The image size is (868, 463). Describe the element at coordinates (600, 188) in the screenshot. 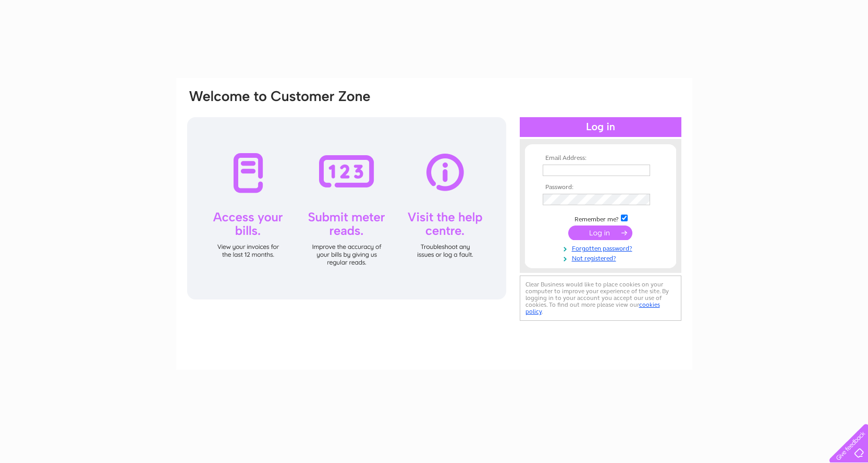

I see `th: Password:` at that location.